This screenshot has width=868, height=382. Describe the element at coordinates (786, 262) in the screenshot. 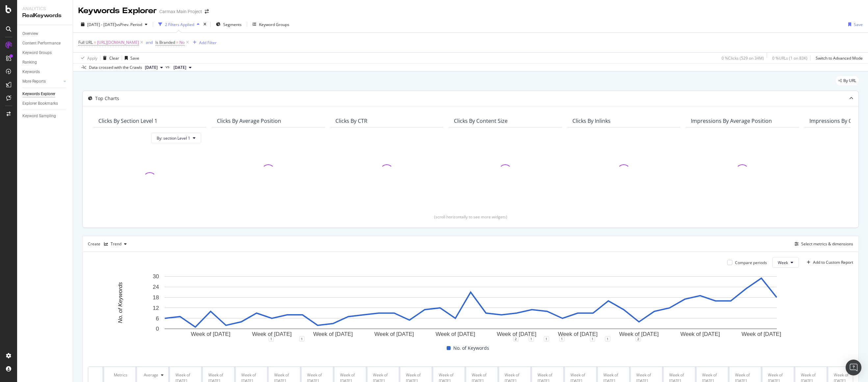

I see `button: Week` at that location.